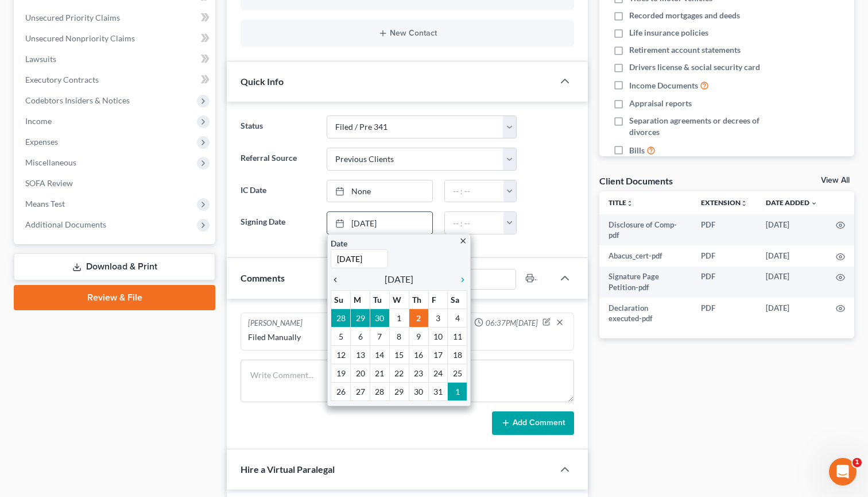 The width and height of the screenshot is (868, 497). I want to click on td: 13, so click(361, 355).